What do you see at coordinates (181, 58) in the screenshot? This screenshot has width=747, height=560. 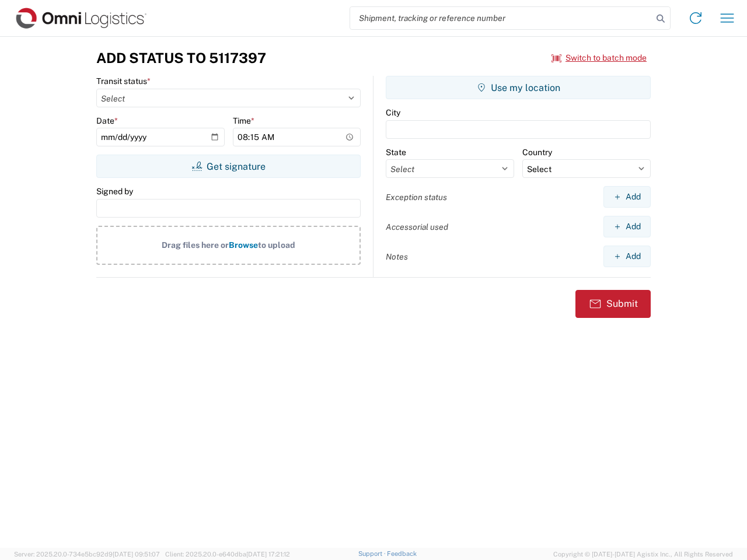 I see `h3: Add Status to 5117397` at bounding box center [181, 58].